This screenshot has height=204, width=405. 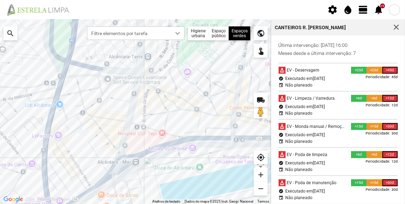 I want to click on a: Abrir esta área no Google Maps (abre uma nova janela), so click(x=13, y=200).